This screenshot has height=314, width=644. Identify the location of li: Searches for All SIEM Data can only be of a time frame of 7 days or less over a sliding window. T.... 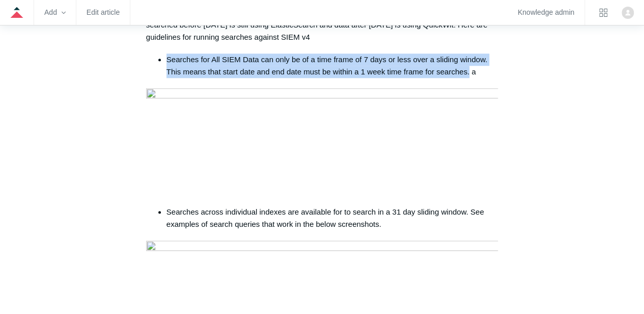
(332, 66).